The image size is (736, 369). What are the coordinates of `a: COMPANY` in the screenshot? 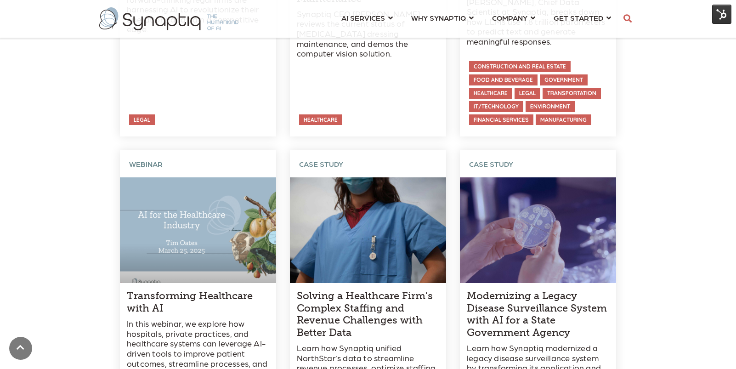 It's located at (514, 17).